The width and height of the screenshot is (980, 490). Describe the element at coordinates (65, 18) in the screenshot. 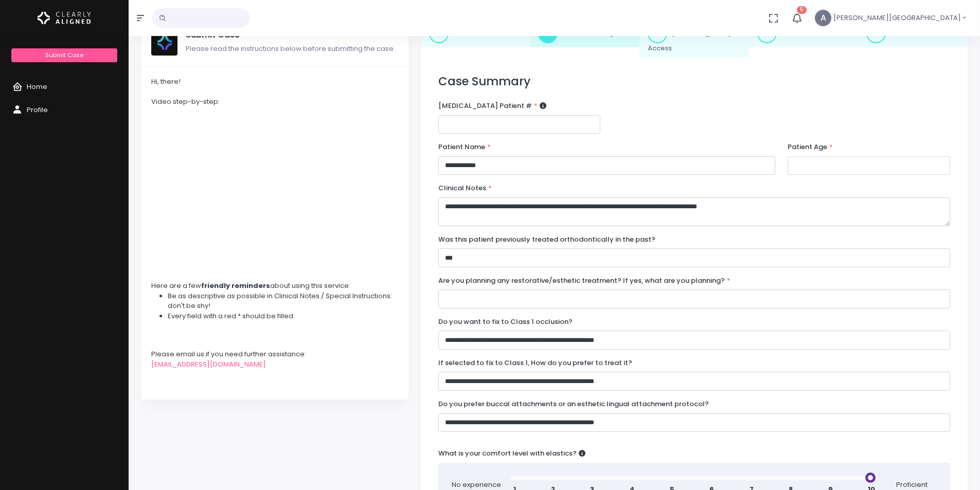

I see `img: Logo Horizontal` at that location.